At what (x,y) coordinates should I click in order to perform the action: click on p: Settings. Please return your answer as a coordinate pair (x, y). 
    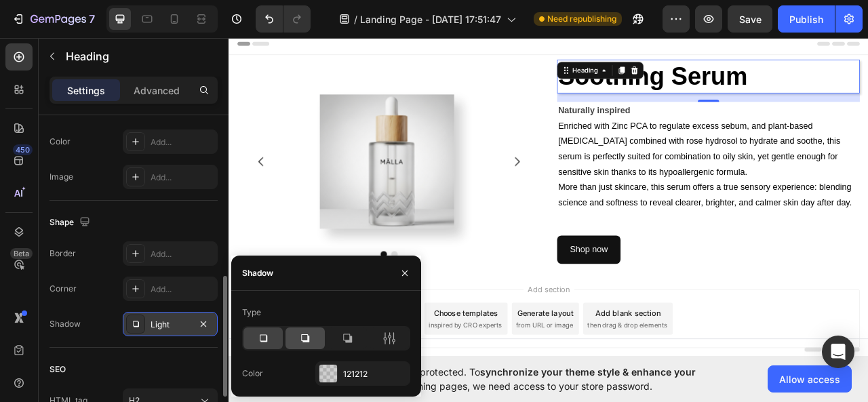
    Looking at the image, I should click on (86, 90).